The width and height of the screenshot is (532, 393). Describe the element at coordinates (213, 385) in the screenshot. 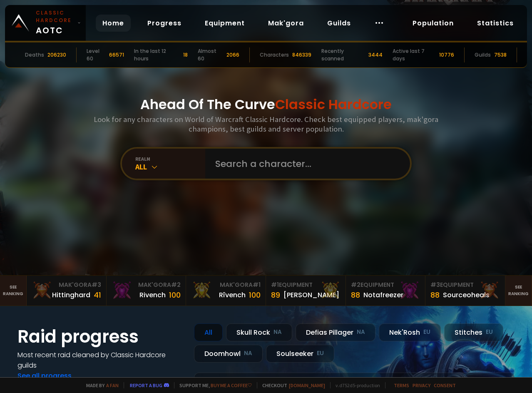

I see `span: Support me,` at that location.